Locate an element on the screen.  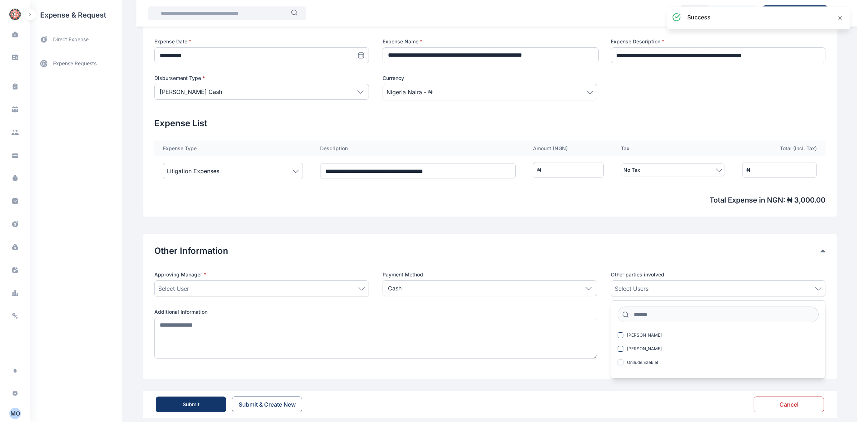
button: Submit is located at coordinates (191, 405).